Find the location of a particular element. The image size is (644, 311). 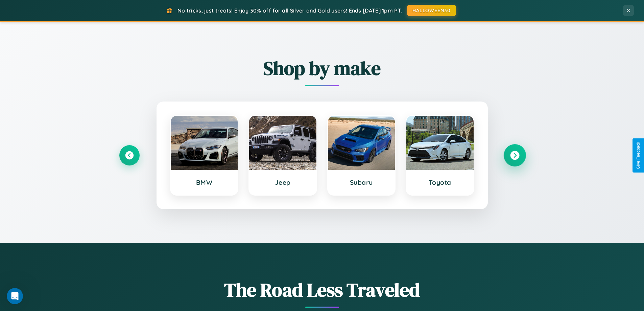

div: Give Feedback is located at coordinates (638, 155).